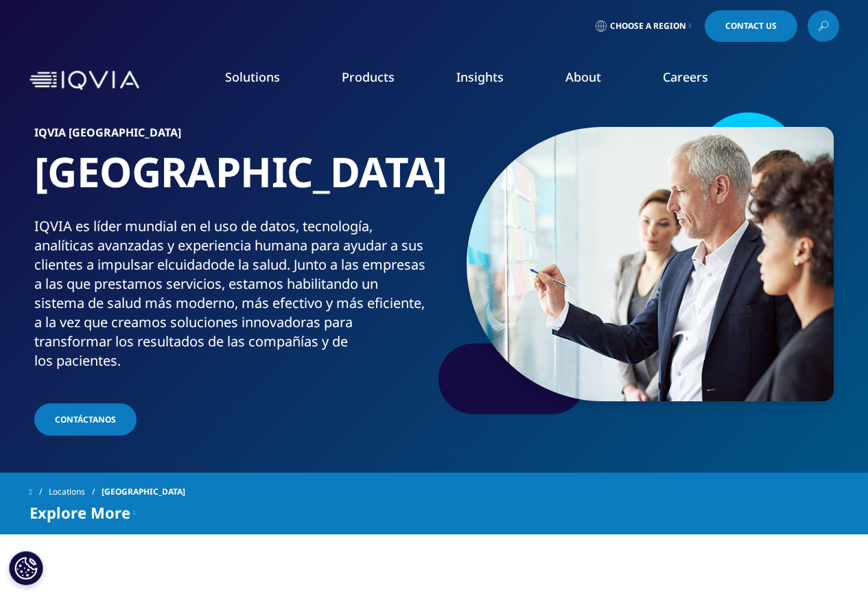  I want to click on span: Explore More, so click(80, 512).